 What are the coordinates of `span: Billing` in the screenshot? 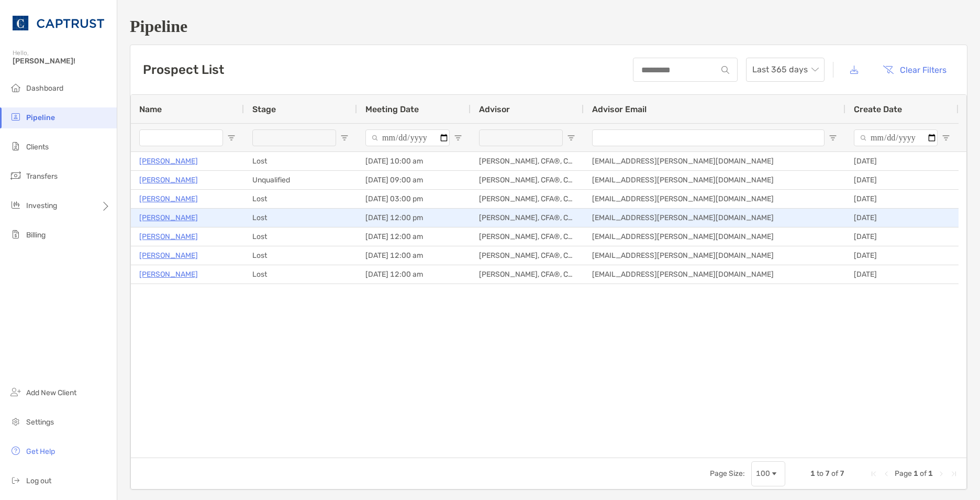 It's located at (36, 235).